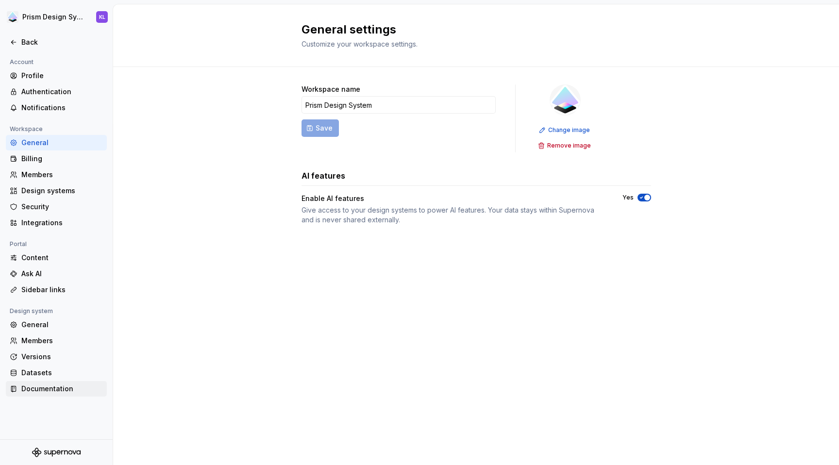 The width and height of the screenshot is (839, 465). What do you see at coordinates (53, 17) in the screenshot?
I see `div: Prism Design System` at bounding box center [53, 17].